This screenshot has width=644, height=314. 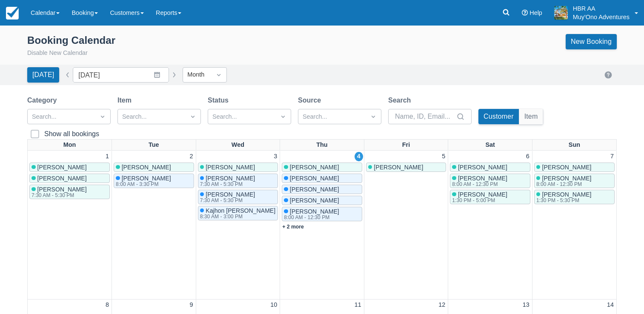 I want to click on i: Help, so click(x=525, y=13).